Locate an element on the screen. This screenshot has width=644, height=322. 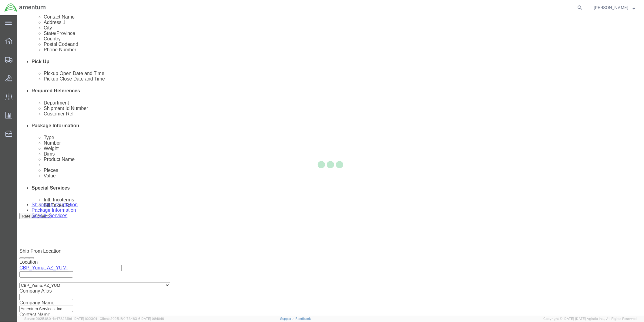
span: Server: 2025.18.0-4e47823f9d1 is located at coordinates (61, 319).